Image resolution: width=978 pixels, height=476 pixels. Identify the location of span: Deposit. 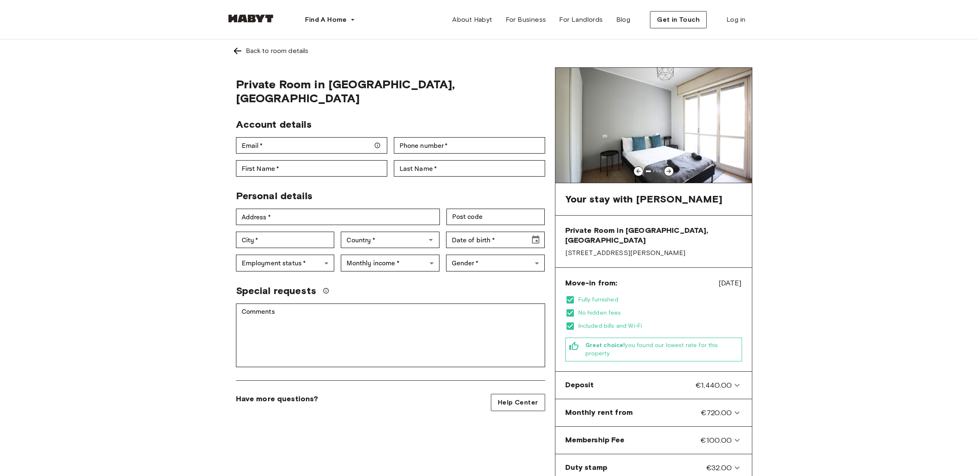
(579, 385).